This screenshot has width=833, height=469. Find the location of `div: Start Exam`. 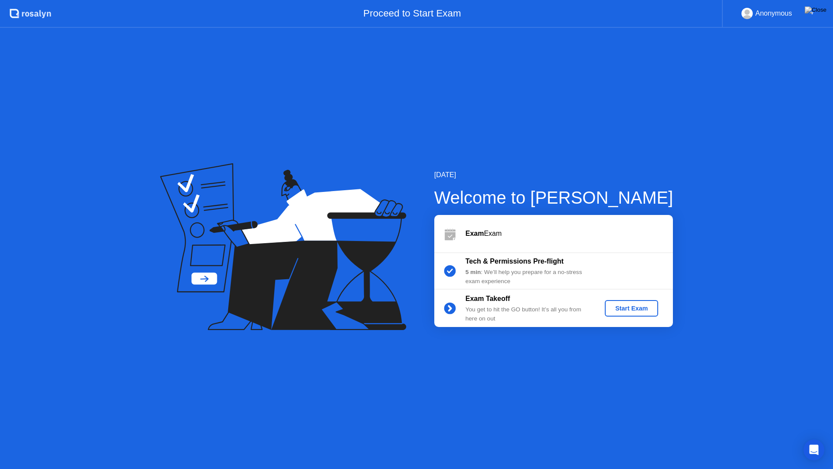

div: Start Exam is located at coordinates (632, 308).